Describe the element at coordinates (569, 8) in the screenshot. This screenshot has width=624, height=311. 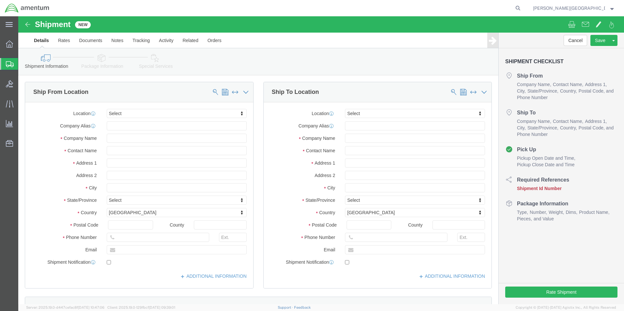
I see `span: ROMAN TRUJILLO` at that location.